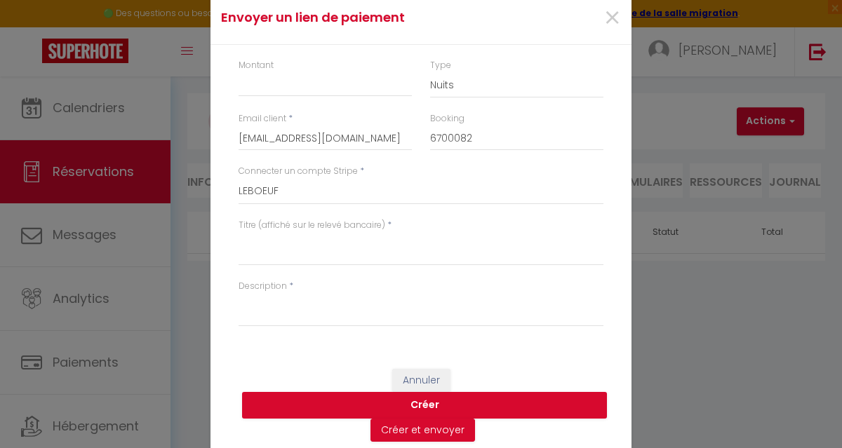 This screenshot has height=448, width=842. What do you see at coordinates (447, 119) in the screenshot?
I see `label: Booking` at bounding box center [447, 119].